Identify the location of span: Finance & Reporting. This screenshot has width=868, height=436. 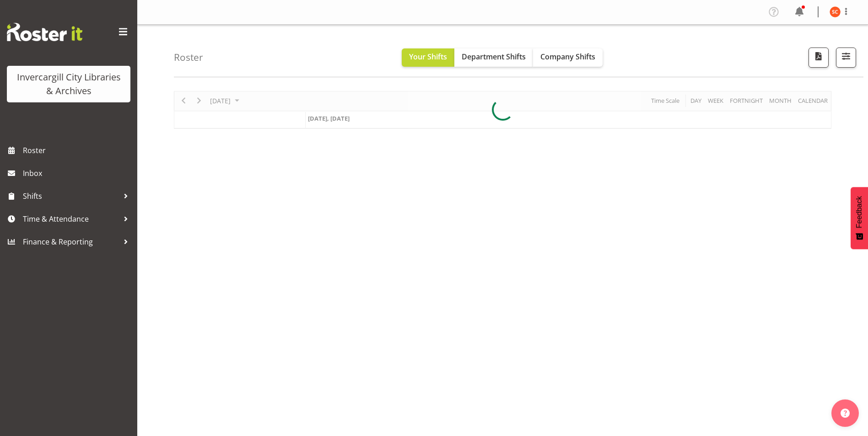
(71, 242).